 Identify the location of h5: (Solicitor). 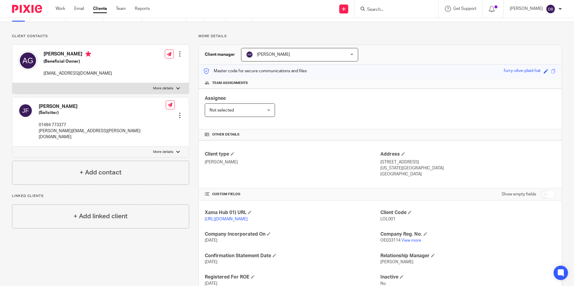
(102, 113).